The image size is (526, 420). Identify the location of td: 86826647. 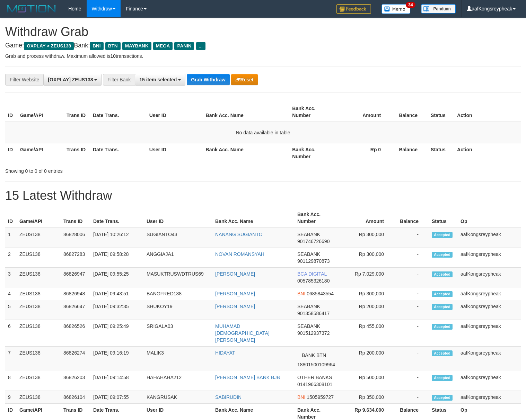
(76, 310).